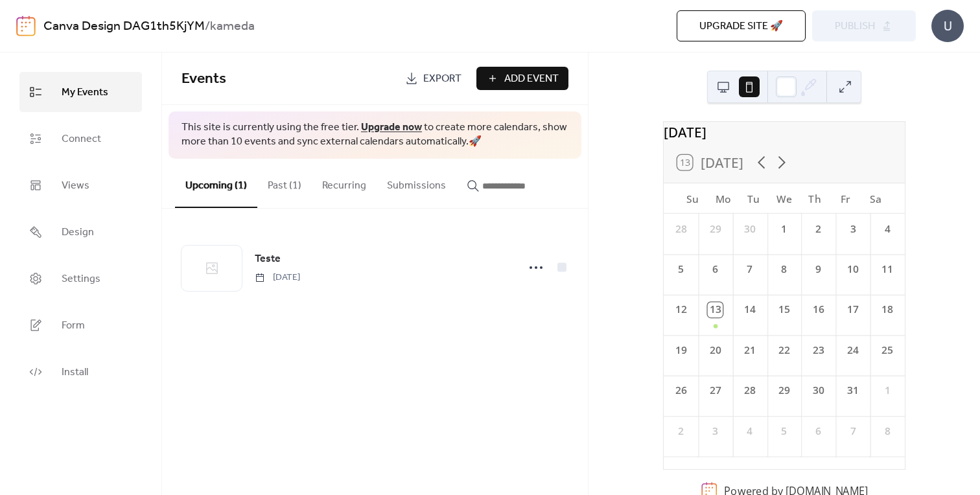  I want to click on span: Upgrade site 🚀, so click(741, 26).